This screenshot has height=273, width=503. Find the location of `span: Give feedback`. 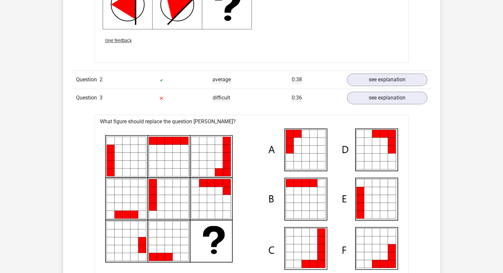

span: Give feedback is located at coordinates (118, 40).